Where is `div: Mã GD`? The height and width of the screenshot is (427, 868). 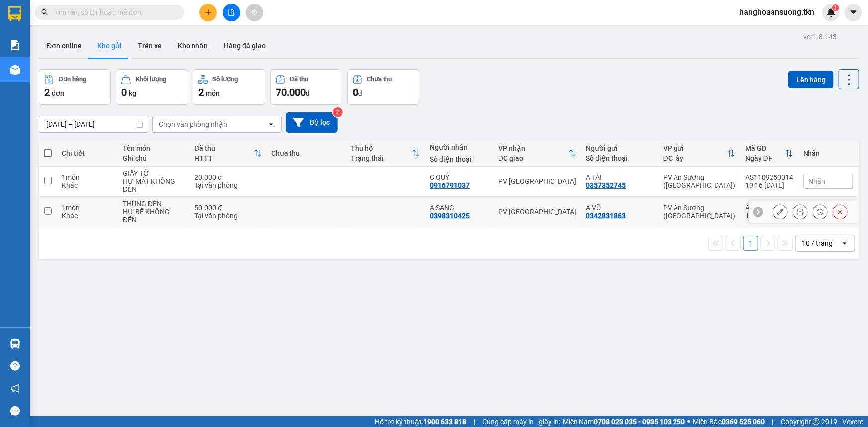 div: Mã GD is located at coordinates (765, 148).